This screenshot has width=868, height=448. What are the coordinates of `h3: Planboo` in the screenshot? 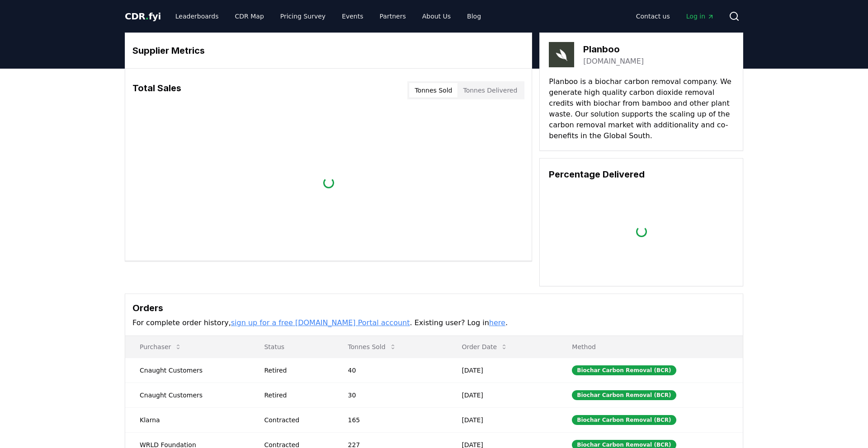 It's located at (613, 49).